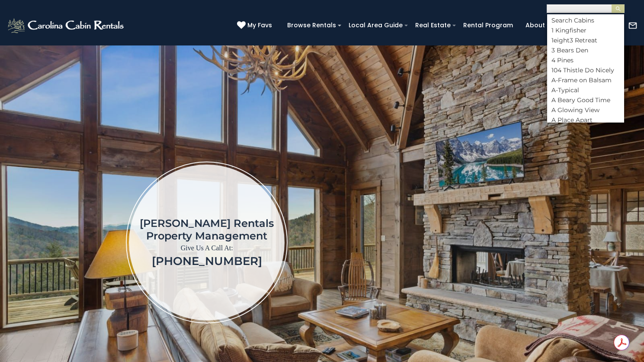 Image resolution: width=644 pixels, height=362 pixels. I want to click on img: mail-regular-white.png, so click(633, 25).